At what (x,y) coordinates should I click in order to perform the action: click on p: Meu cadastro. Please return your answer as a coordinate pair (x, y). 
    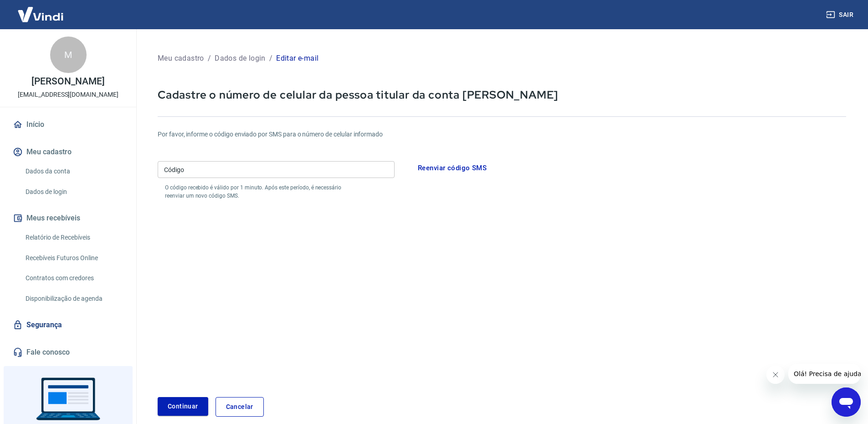
    Looking at the image, I should click on (180, 58).